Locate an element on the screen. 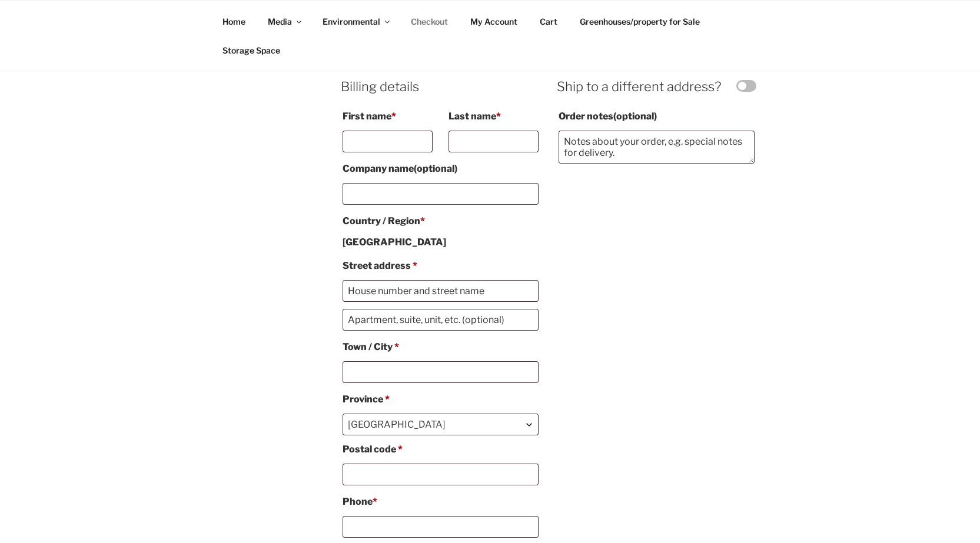 This screenshot has height=543, width=980. nav: Top Menu is located at coordinates (490, 36).